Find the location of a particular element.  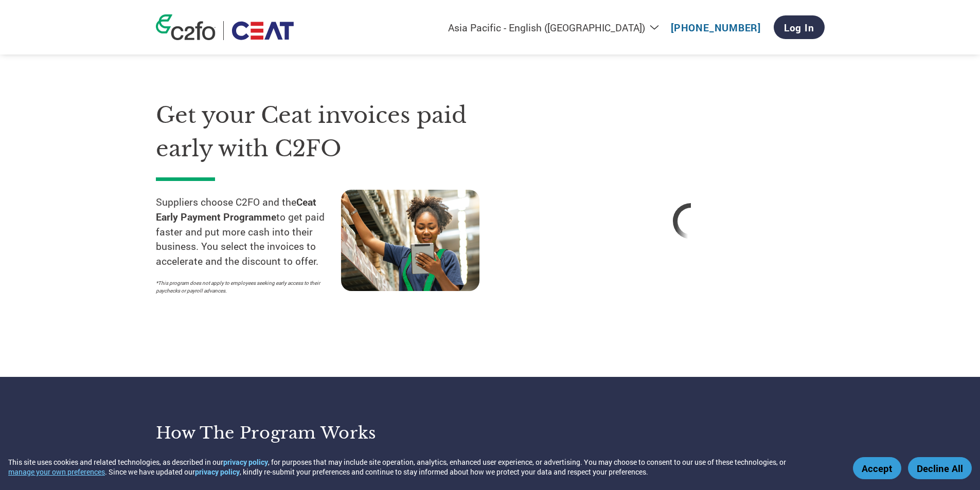

img: c2fo logo is located at coordinates (186, 28).